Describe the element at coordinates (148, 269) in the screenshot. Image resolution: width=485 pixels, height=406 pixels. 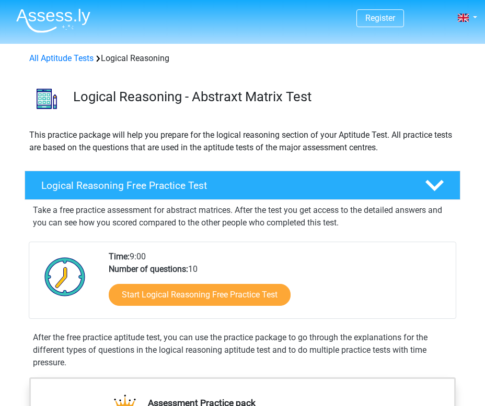
I see `b: Number of questions:` at that location.